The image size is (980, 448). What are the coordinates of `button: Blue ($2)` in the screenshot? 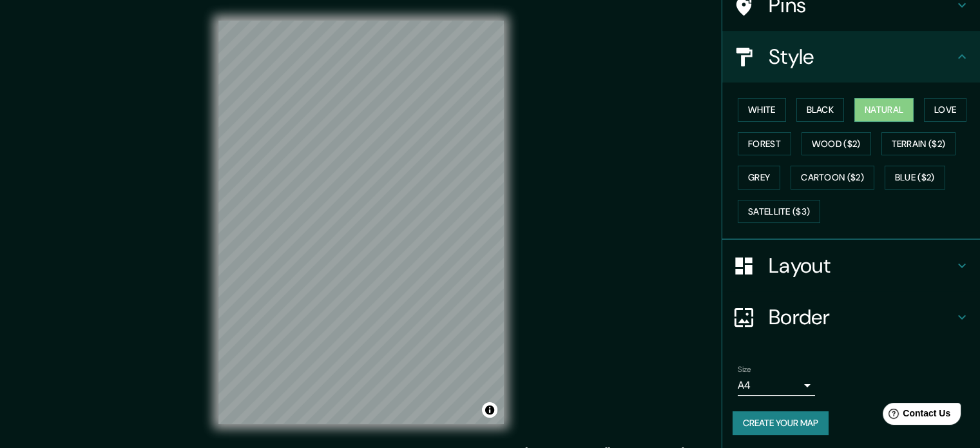 It's located at (915, 177).